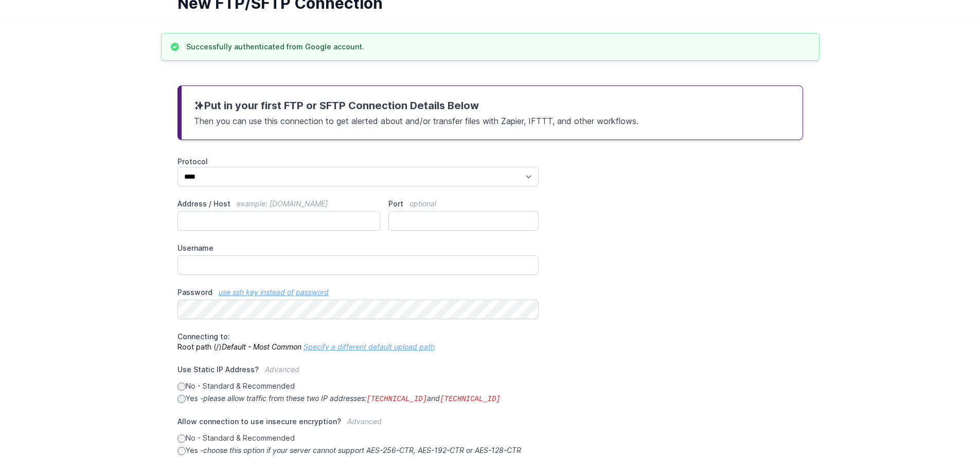 This screenshot has width=980, height=469. What do you see at coordinates (492, 120) in the screenshot?
I see `p: Then you can use this connection to get alerted about and/or transfer files with Zapier, IFTTT, a...` at bounding box center [492, 120].